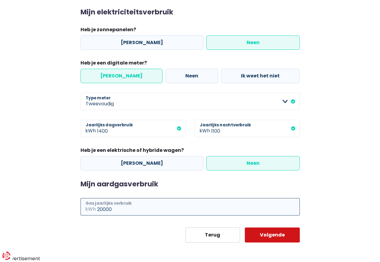 The width and height of the screenshot is (380, 262). Describe the element at coordinates (190, 64) in the screenshot. I see `legend: Heb je een digitale meter?` at that location.